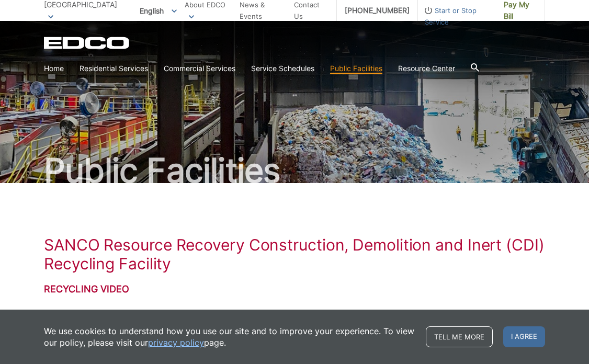  What do you see at coordinates (158, 11) in the screenshot?
I see `span: English` at bounding box center [158, 11].